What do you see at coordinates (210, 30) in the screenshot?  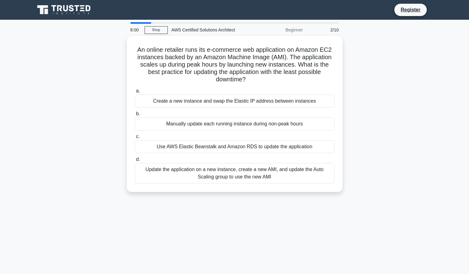 I see `div: AWS Certified Solutions Architect` at bounding box center [210, 30].